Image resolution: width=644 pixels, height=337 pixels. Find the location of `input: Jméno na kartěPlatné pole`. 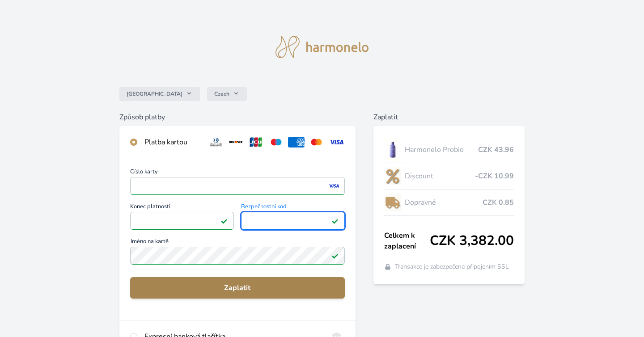

input: Jméno na kartěPlatné pole is located at coordinates (238, 256).